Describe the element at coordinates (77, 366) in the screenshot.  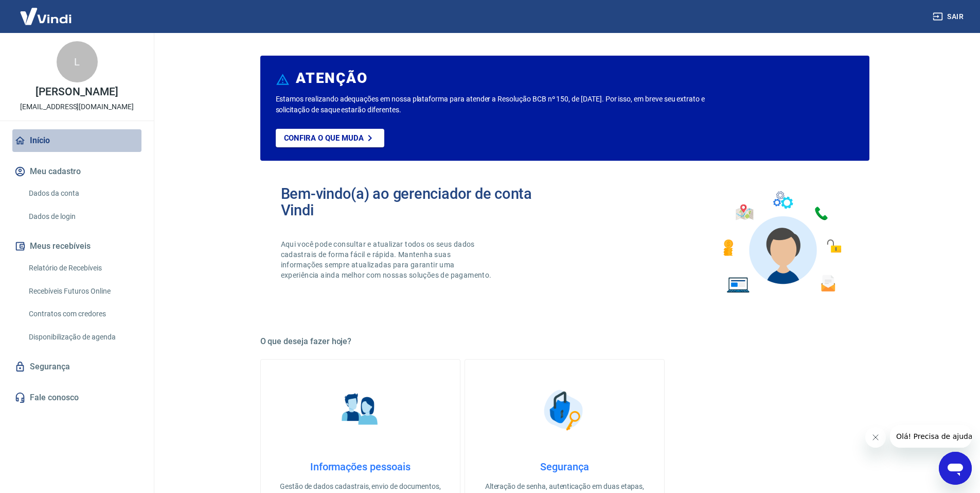
I see `a: Segurança` at that location.